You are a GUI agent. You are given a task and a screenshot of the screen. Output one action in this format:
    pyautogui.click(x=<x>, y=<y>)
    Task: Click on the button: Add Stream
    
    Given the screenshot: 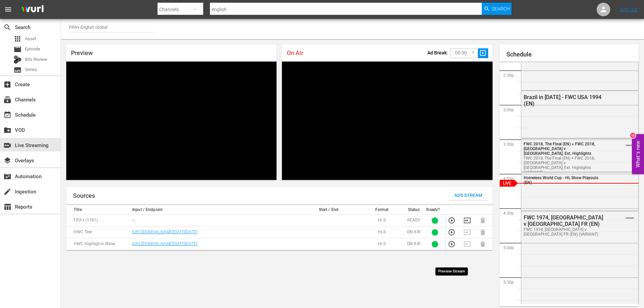 What is the action you would take?
    pyautogui.click(x=469, y=195)
    